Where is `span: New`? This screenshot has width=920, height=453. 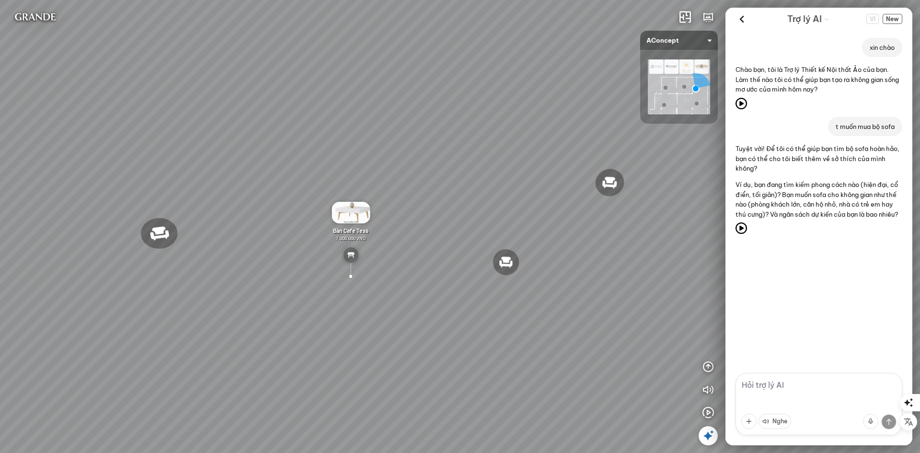
span: New is located at coordinates (892, 19).